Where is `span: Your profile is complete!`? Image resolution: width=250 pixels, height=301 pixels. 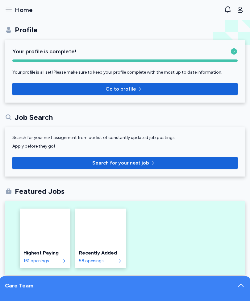
span: Your profile is complete! is located at coordinates (44, 51).